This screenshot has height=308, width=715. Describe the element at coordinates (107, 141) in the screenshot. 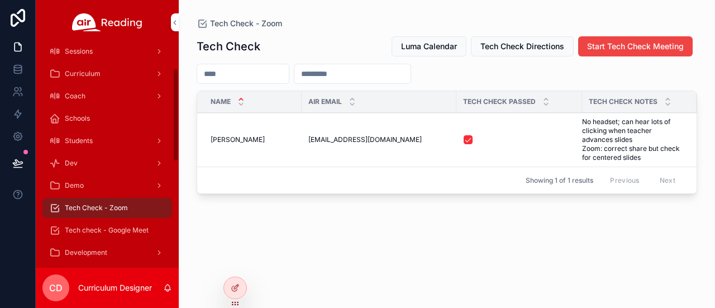

I see `a: Students` at that location.